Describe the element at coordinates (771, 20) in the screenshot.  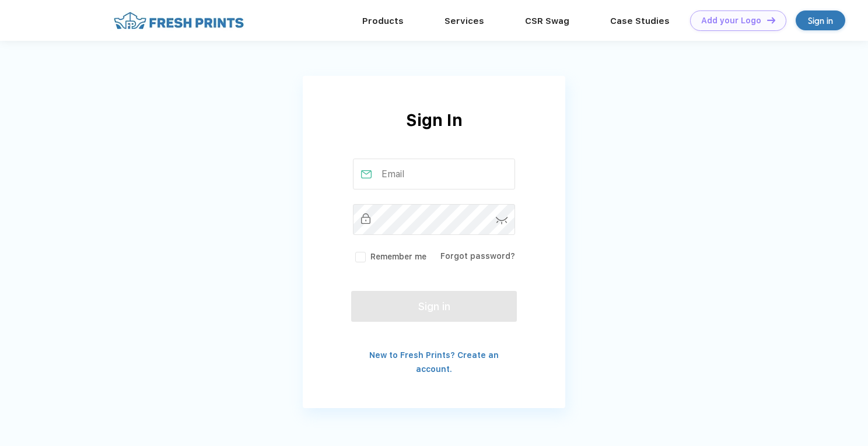
I see `img: DT` at that location.